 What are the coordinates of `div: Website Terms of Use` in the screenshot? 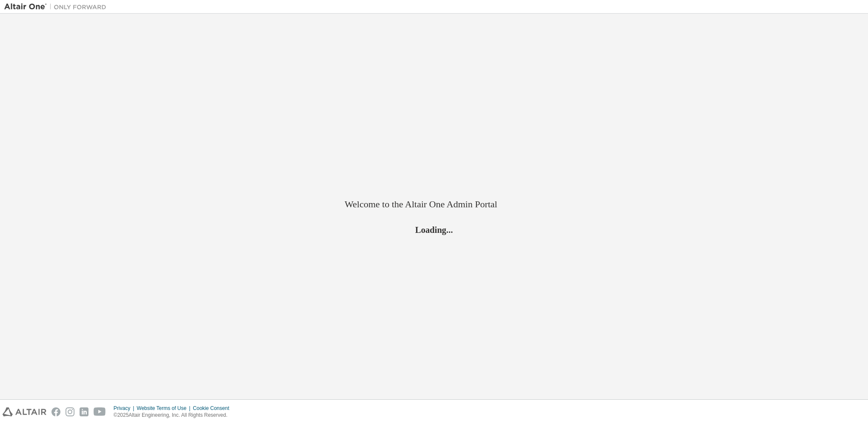 It's located at (165, 408).